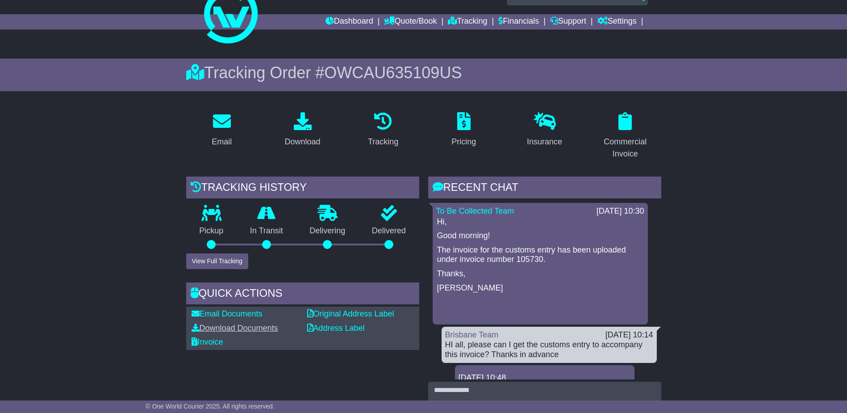 The image size is (847, 413). What do you see at coordinates (303, 294) in the screenshot?
I see `div: Quick Actions` at bounding box center [303, 294].